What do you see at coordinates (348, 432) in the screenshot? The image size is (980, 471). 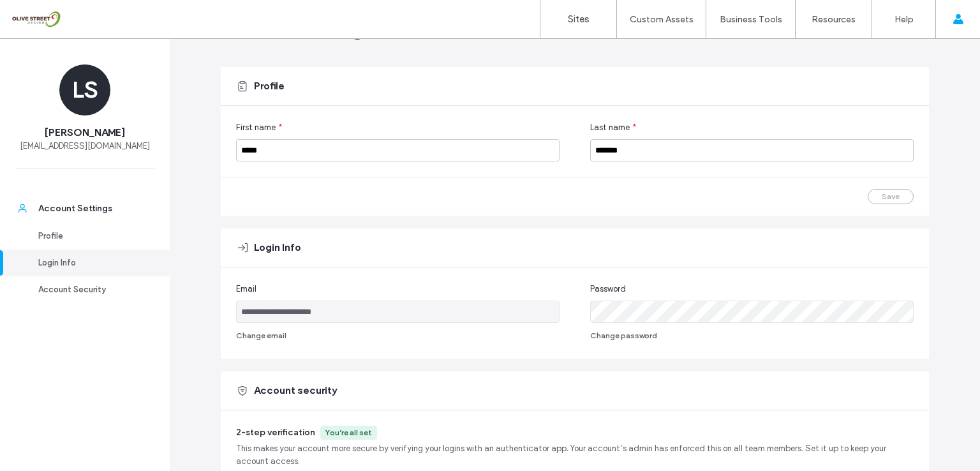 I see `div: You’re all set` at bounding box center [348, 432].